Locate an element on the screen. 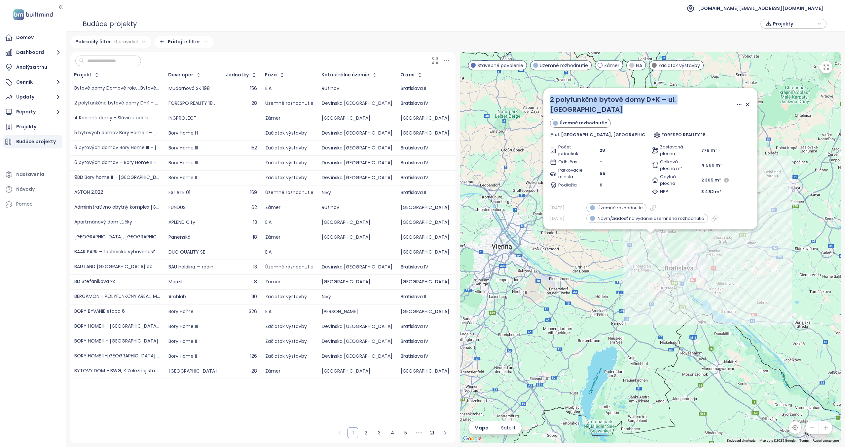  div: Katastrálne územie is located at coordinates (345, 75).